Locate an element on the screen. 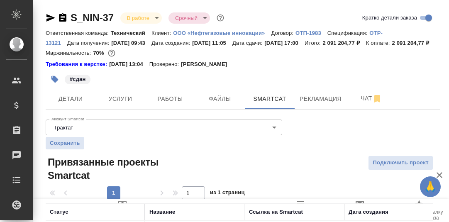 This screenshot has height=222, width=449. p: Дата создания: is located at coordinates (172, 43).